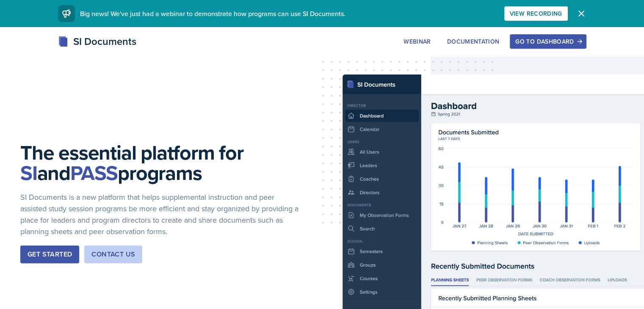  Describe the element at coordinates (473, 41) in the screenshot. I see `button: Documentation` at that location.